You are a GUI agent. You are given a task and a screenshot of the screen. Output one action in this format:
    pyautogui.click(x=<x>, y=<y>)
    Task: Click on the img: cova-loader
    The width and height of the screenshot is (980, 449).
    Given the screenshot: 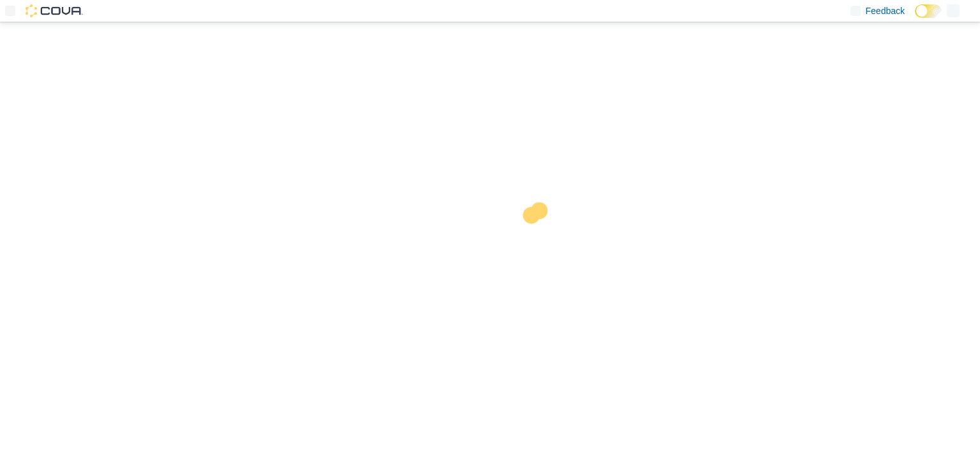 What is the action you would take?
    pyautogui.click(x=538, y=241)
    